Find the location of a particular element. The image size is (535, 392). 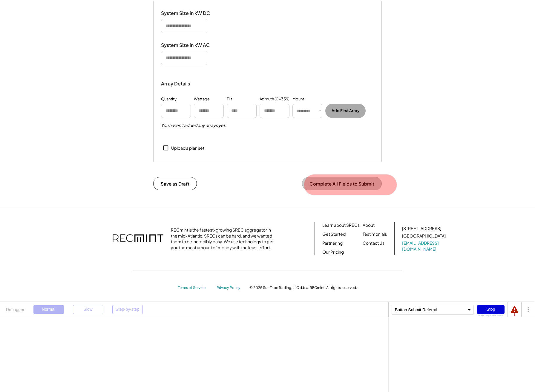

button: Complete All Fields to Submit is located at coordinates (342, 183).